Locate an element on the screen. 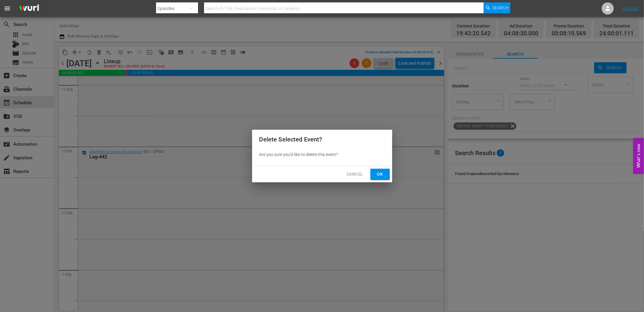 Image resolution: width=644 pixels, height=312 pixels. span: Ok is located at coordinates (380, 174).